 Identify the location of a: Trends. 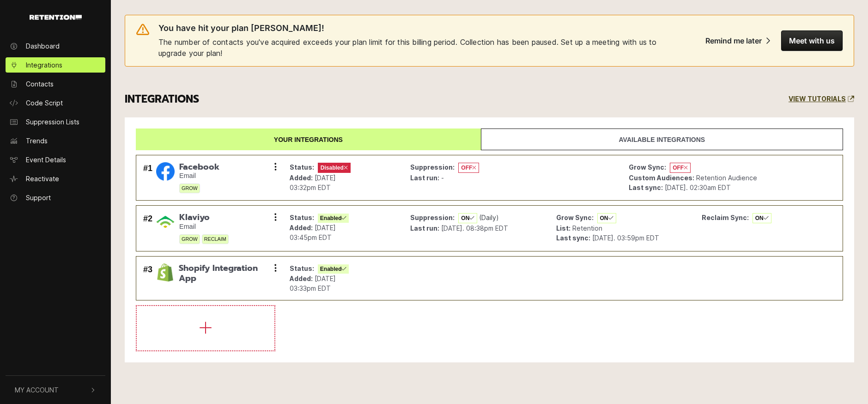
(56, 141).